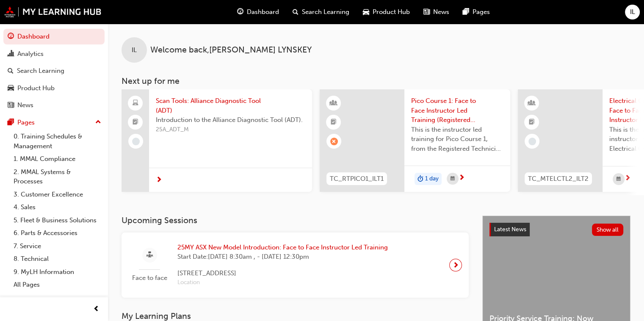 The width and height of the screenshot is (644, 321). What do you see at coordinates (53, 12) in the screenshot?
I see `img: mmal` at bounding box center [53, 12].